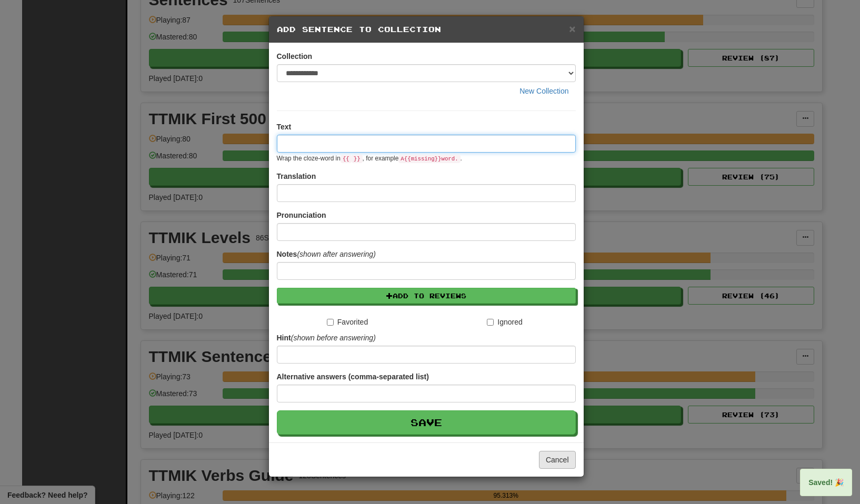 This screenshot has height=504, width=860. What do you see at coordinates (352, 377) in the screenshot?
I see `label: Alternative answers (comma-separated list)` at bounding box center [352, 377].